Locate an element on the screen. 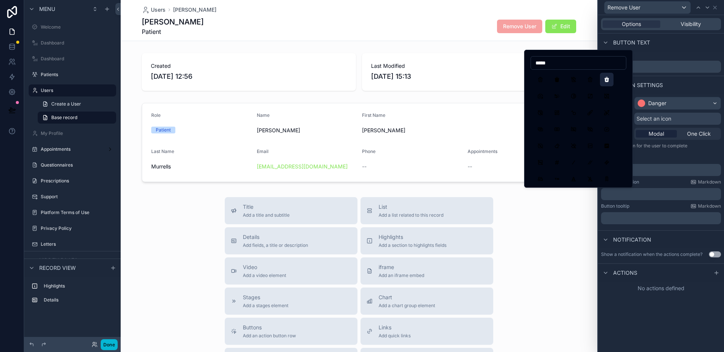  label: Appointments is located at coordinates (72, 149).